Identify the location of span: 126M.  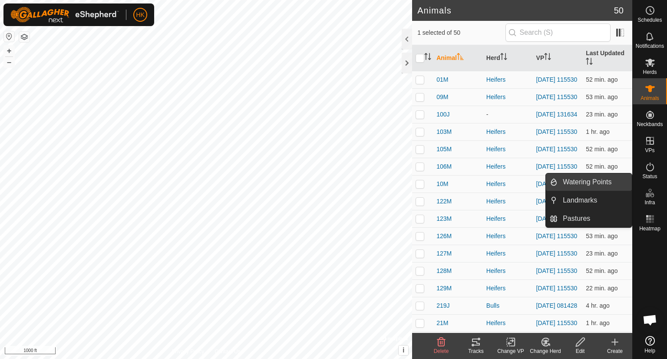
(444, 236).